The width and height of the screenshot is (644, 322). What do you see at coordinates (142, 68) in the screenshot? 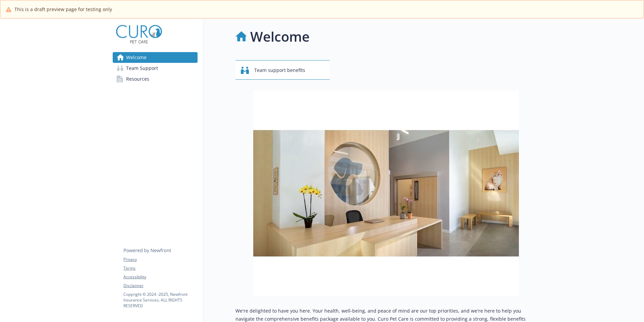
I see `span: Team Support` at bounding box center [142, 68].